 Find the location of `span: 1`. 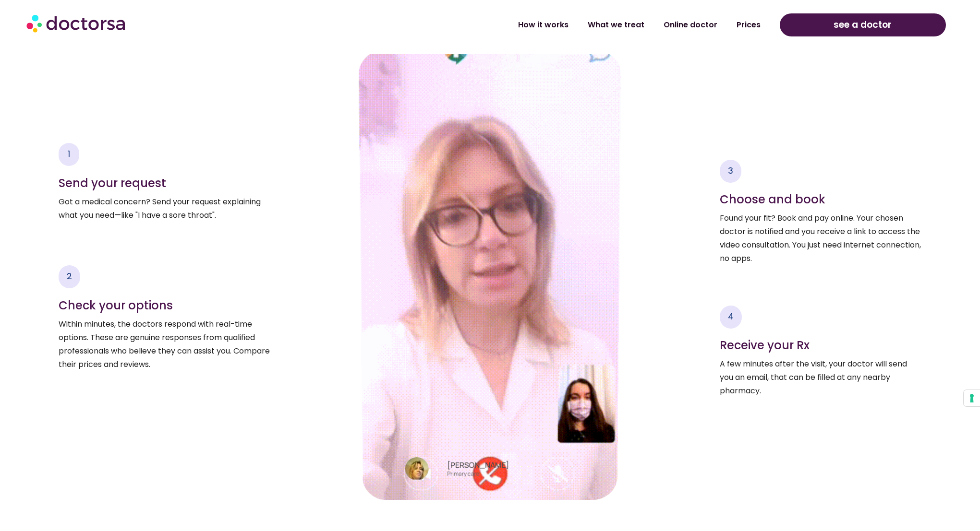

span: 1 is located at coordinates (69, 153).